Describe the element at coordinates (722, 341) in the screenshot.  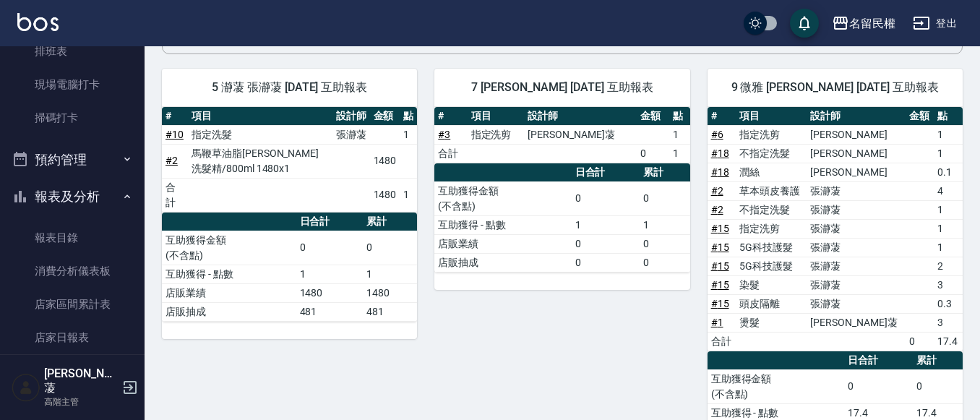
I see `td: 合計` at that location.